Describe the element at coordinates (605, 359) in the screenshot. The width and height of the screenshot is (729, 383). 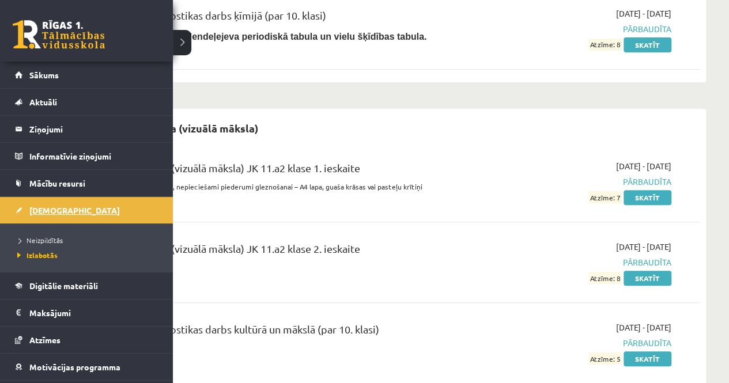
I see `span: Atzīme: 5` at that location.